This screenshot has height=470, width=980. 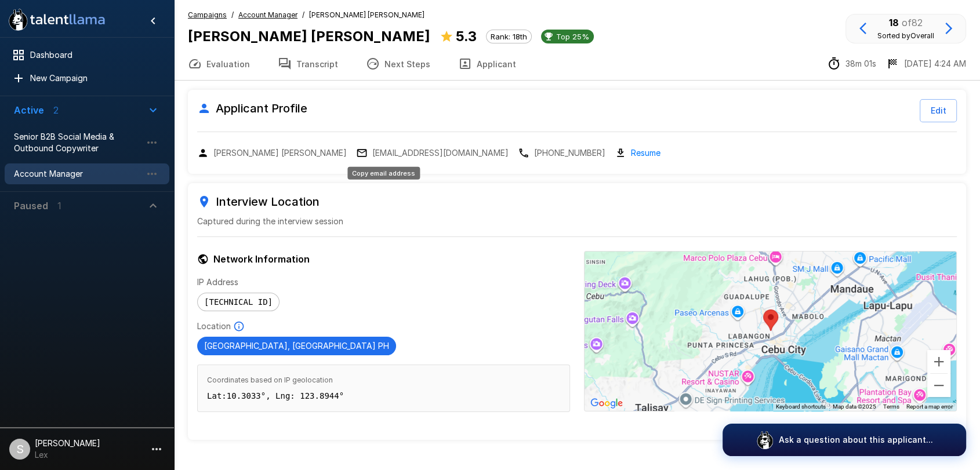 What do you see at coordinates (925, 64) in the screenshot?
I see `div: The date and time when the interview was completed` at bounding box center [925, 64].